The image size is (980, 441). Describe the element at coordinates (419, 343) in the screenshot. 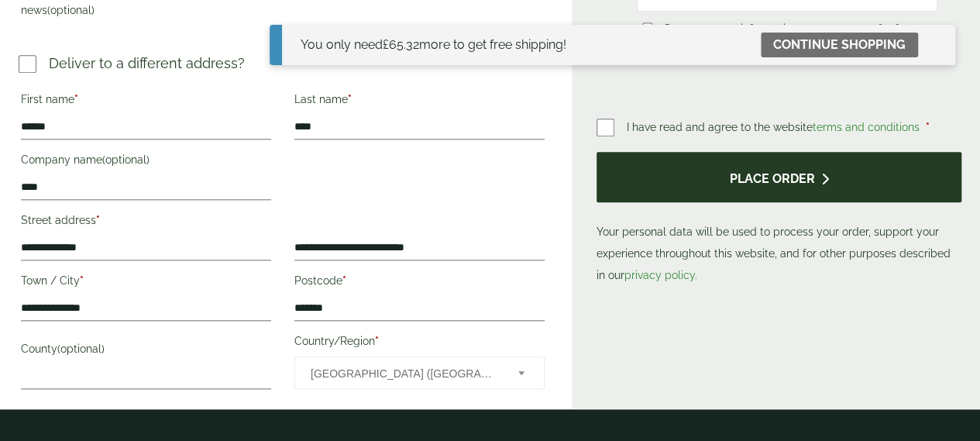

I see `label: Country/Region` at that location.